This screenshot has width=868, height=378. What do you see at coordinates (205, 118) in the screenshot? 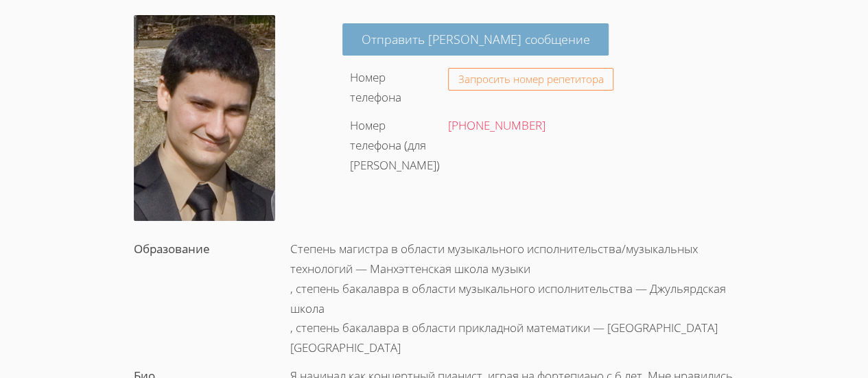
I see `img: david.jpg` at bounding box center [205, 118].